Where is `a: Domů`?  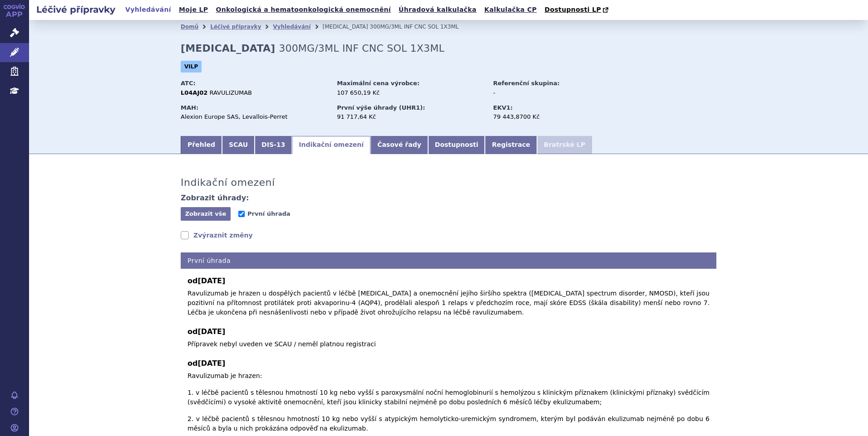
a: Domů is located at coordinates (189, 27).